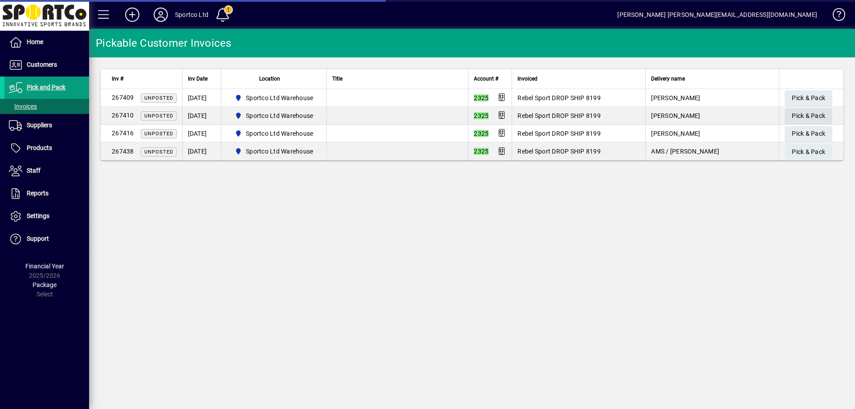 The image size is (855, 409). I want to click on span: Delivery name, so click(668, 79).